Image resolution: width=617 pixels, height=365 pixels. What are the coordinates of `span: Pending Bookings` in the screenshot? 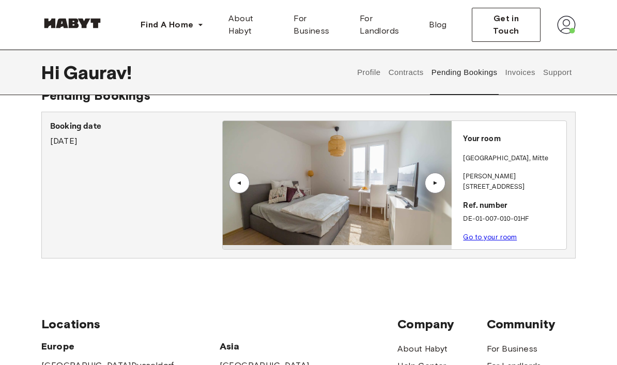 It's located at (96, 95).